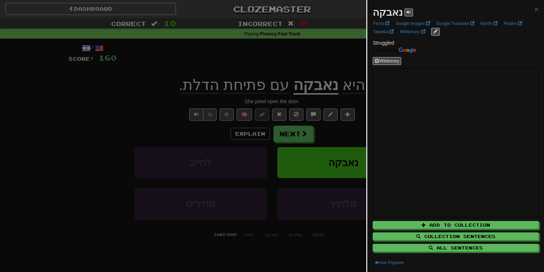  Describe the element at coordinates (381, 24) in the screenshot. I see `a: Forvo` at that location.